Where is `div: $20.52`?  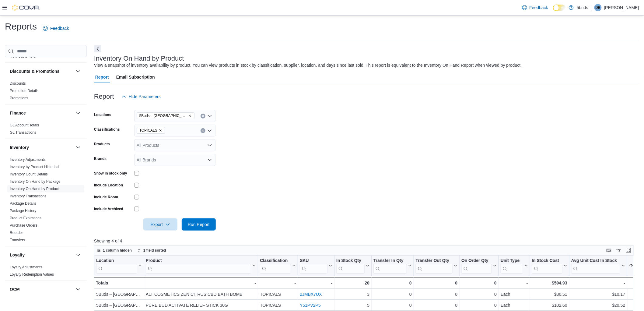
div: $20.52 is located at coordinates (598, 305).